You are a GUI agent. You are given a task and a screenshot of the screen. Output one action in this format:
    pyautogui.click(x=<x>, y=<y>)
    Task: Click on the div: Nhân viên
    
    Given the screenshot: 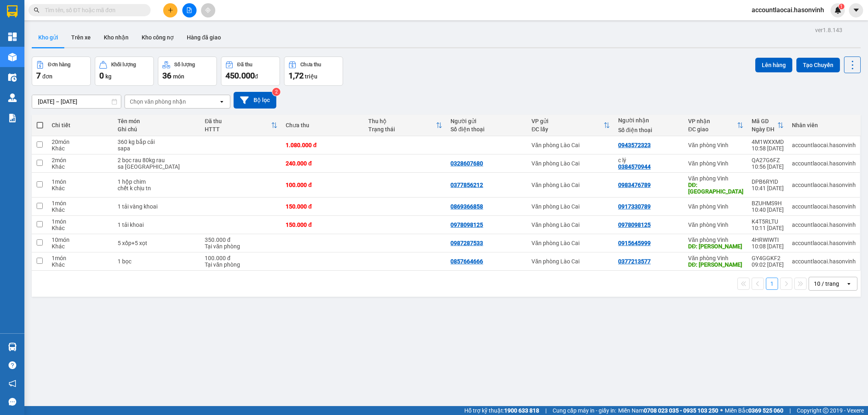 What is the action you would take?
    pyautogui.click(x=824, y=125)
    